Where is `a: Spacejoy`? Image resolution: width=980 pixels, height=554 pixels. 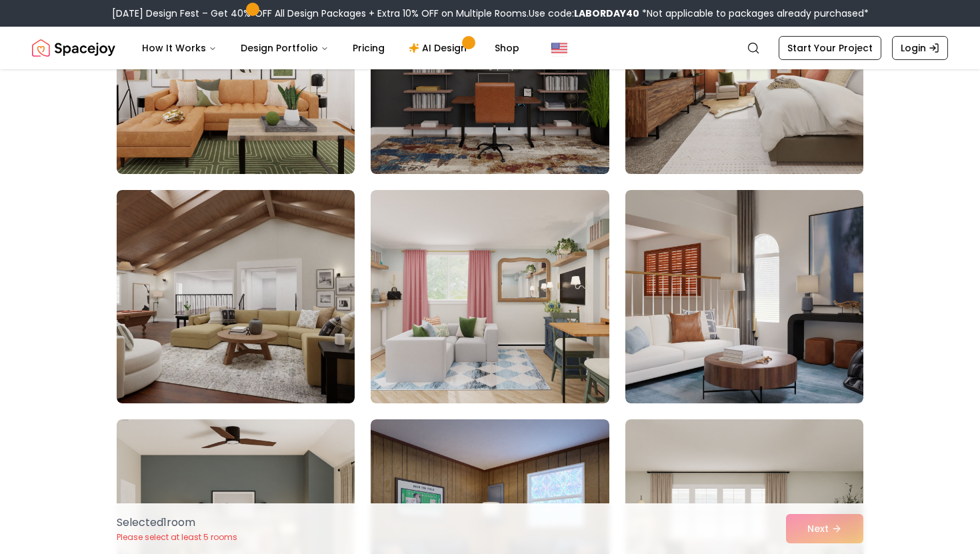 a: Spacejoy is located at coordinates (74, 48).